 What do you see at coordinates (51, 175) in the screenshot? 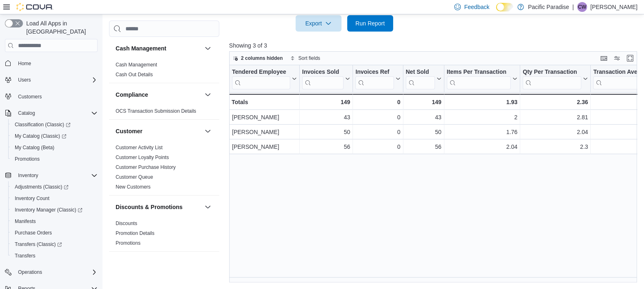
I see `button: Inventory` at bounding box center [51, 175].